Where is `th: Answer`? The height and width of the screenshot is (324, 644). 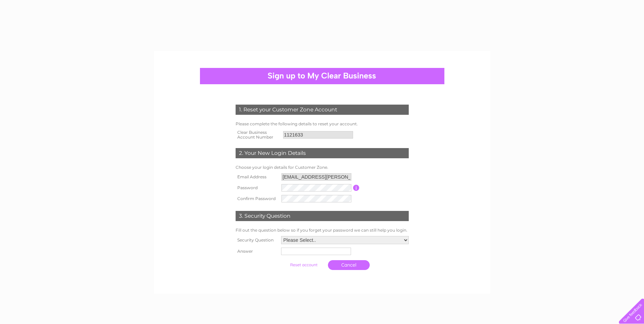 th: Answer is located at coordinates (256, 251).